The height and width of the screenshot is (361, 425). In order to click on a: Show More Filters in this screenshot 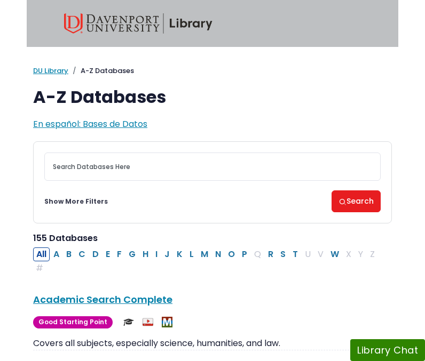, I will do `click(76, 202)`.